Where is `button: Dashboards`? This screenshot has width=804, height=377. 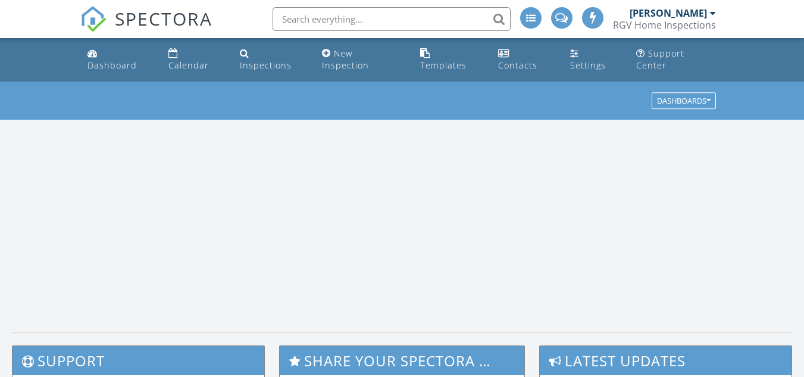
button: Dashboards is located at coordinates (684, 101).